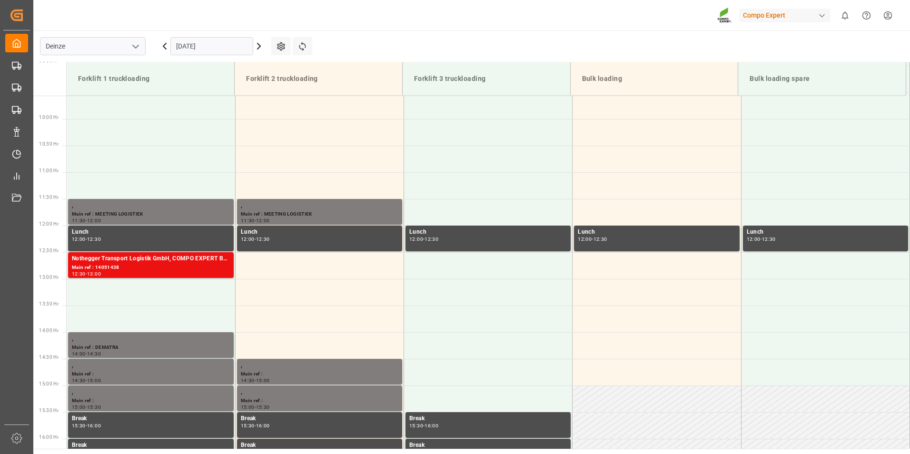 The height and width of the screenshot is (454, 910). What do you see at coordinates (94, 274) in the screenshot?
I see `div: 13:00` at bounding box center [94, 274].